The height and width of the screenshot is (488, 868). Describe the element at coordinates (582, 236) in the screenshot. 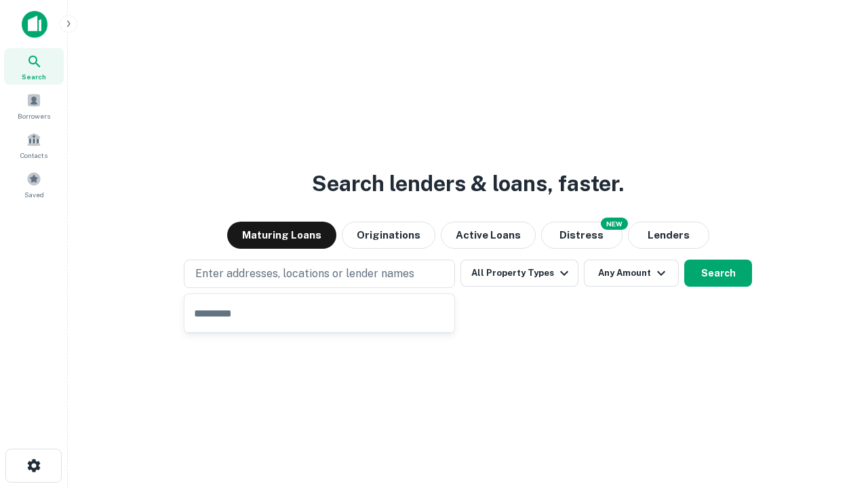

I see `button: Search distressed loans with lien and other non-mortgage details.` at that location.